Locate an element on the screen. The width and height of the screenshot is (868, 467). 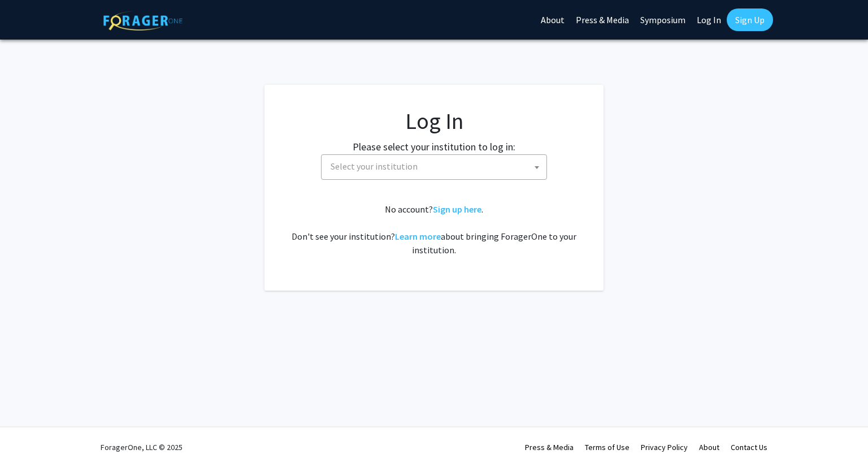
label: Please select your institution to log in: is located at coordinates (434, 147).